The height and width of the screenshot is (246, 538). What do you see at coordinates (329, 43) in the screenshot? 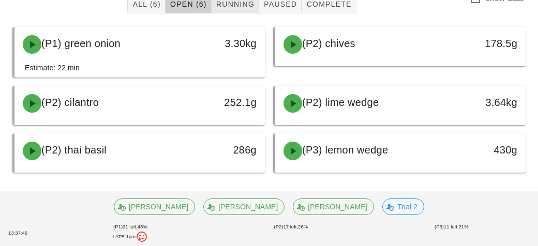
I see `span: (P2) chives` at bounding box center [329, 43].